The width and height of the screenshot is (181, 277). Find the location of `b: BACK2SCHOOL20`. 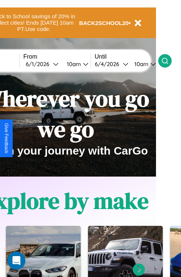

b: BACK2SCHOOL20 is located at coordinates (104, 23).